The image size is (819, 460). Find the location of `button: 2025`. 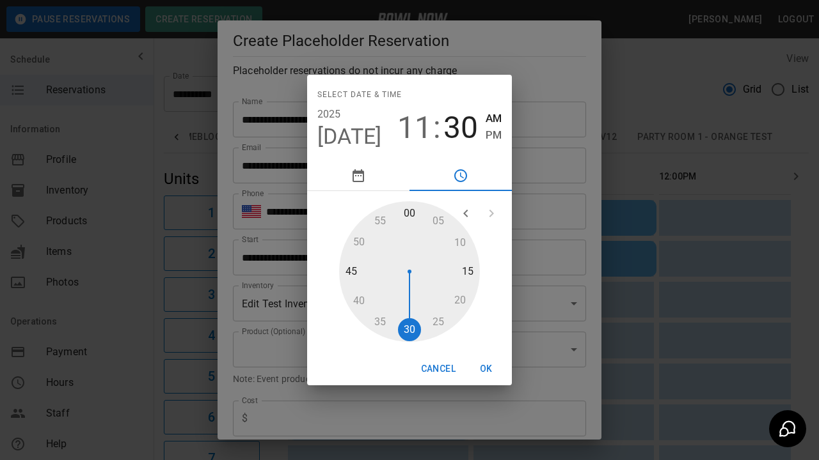

button: 2025 is located at coordinates (329, 114).